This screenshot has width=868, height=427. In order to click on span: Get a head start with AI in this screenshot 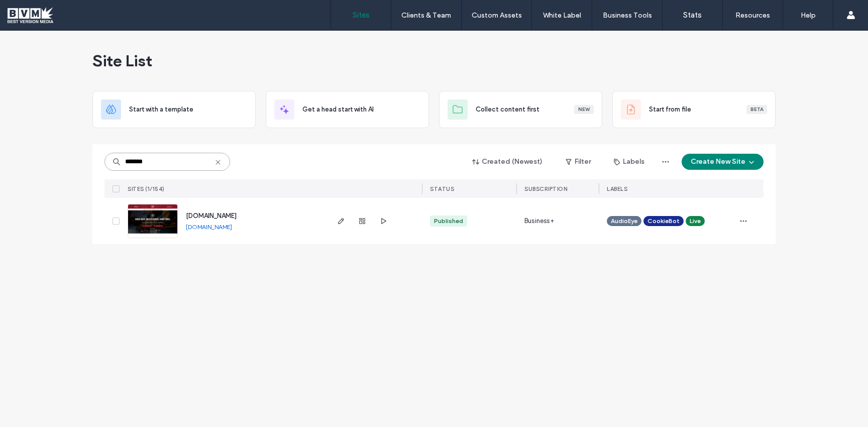, I will do `click(338, 110)`.